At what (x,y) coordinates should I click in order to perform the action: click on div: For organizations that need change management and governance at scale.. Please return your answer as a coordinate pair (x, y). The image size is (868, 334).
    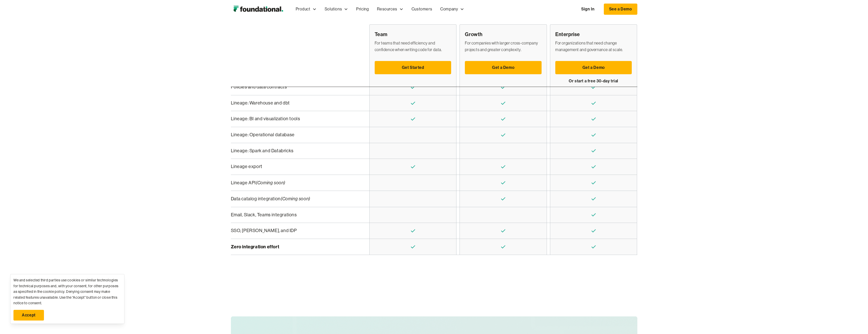
    Looking at the image, I should click on (594, 46).